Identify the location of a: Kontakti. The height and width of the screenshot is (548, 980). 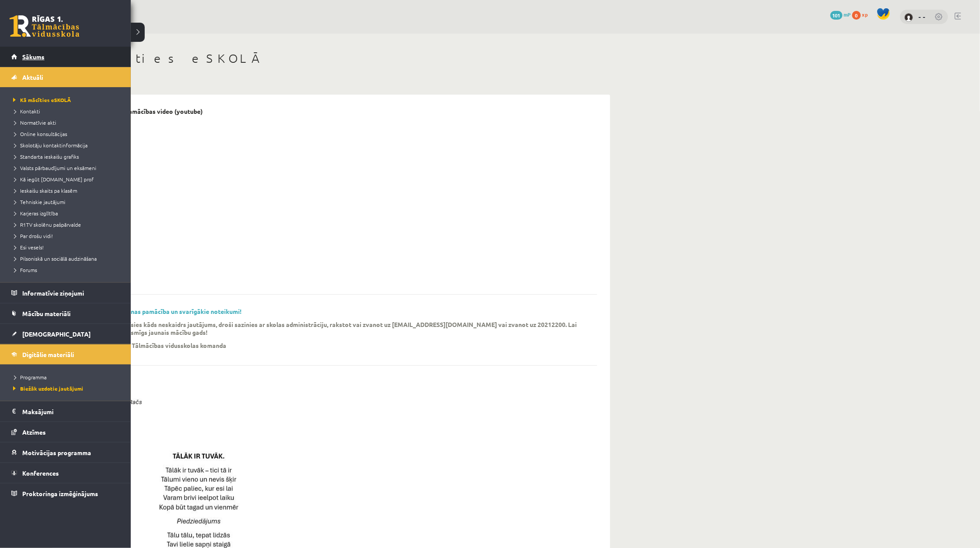
(66, 111).